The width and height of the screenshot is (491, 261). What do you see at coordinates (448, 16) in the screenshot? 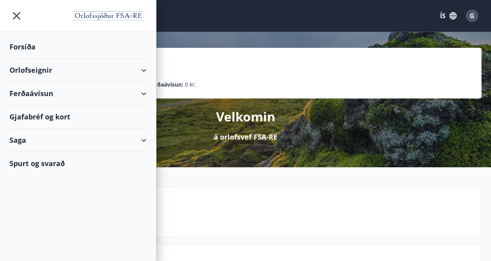
I see `button: ÍS` at bounding box center [448, 16].